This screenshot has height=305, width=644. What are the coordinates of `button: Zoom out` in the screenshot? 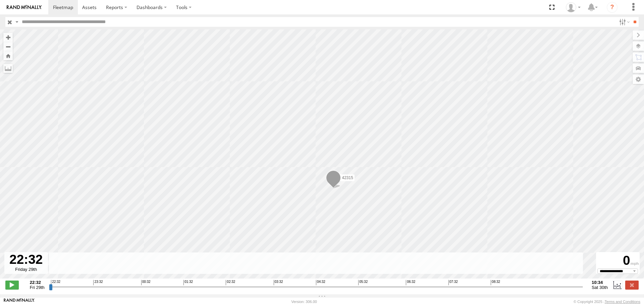 It's located at (8, 47).